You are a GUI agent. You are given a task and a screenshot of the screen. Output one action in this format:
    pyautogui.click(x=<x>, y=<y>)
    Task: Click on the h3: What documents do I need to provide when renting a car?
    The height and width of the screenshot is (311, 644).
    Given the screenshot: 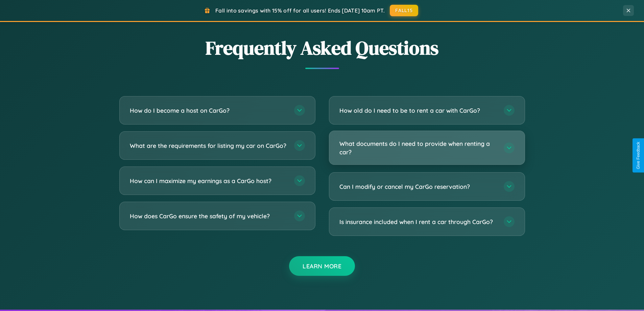 What is the action you would take?
    pyautogui.click(x=418, y=147)
    